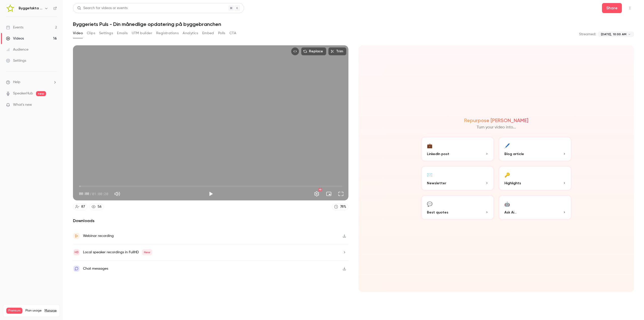  I want to click on button: Full screen, so click(341, 194).